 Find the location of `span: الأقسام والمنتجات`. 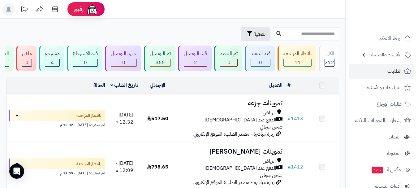

span: الأقسام والمنتجات is located at coordinates (385, 55).